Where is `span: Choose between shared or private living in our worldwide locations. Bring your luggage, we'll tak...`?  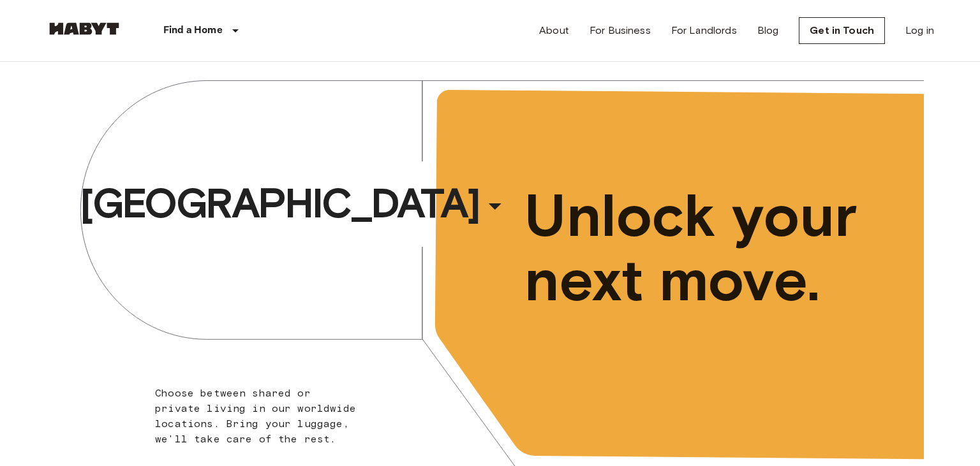 span: Choose between shared or private living in our worldwide locations. Bring your luggage, we'll tak... is located at coordinates (255, 416).